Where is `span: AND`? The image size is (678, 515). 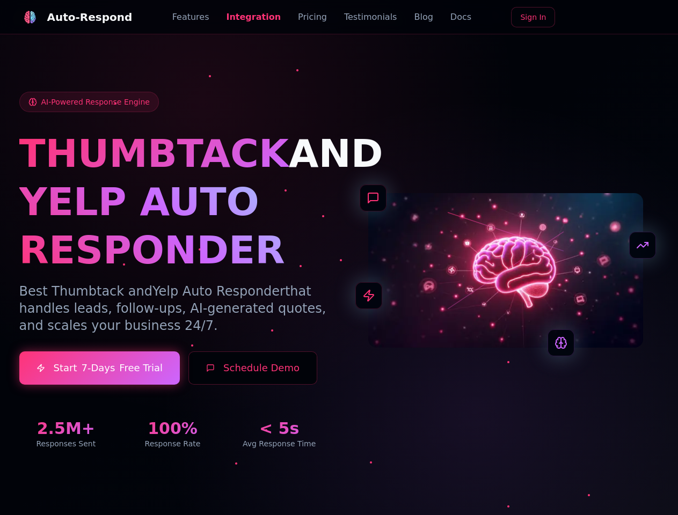
span: AND is located at coordinates (336, 153).